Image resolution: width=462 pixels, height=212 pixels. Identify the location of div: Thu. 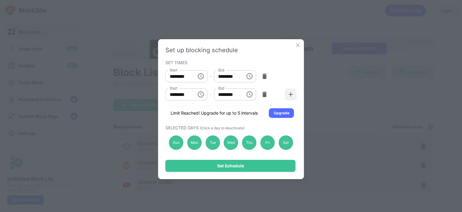
(250, 142).